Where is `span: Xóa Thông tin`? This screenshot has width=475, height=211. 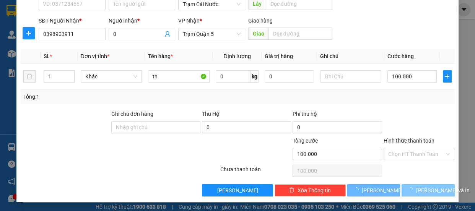 span: Xóa Thông tin is located at coordinates (314, 190).